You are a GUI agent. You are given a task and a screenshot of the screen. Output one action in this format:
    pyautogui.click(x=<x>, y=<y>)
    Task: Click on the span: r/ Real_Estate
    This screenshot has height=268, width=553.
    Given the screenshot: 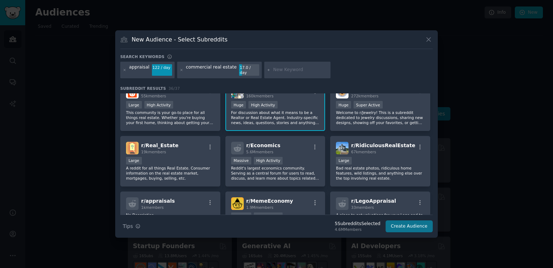 What is the action you would take?
    pyautogui.click(x=160, y=145)
    